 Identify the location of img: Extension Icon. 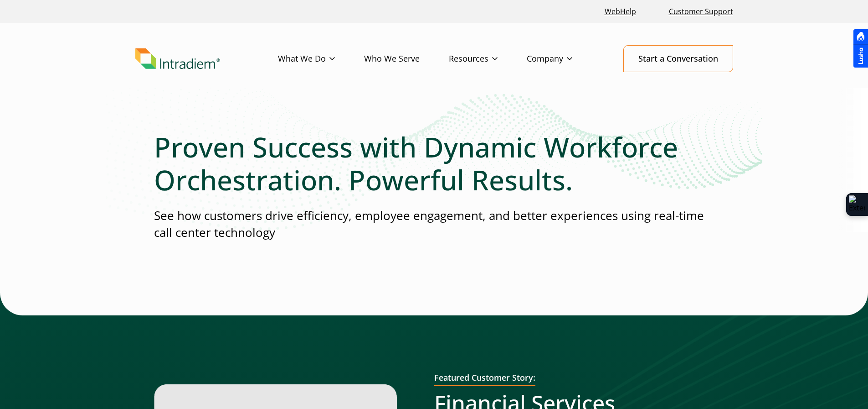
(857, 204).